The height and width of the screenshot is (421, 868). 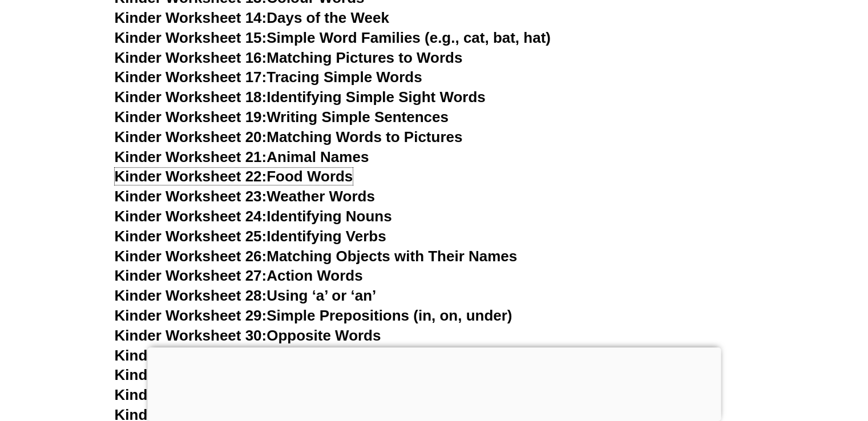 I want to click on a: Kinder Worksheet 32:Numbers and Words (1-10), so click(x=285, y=375).